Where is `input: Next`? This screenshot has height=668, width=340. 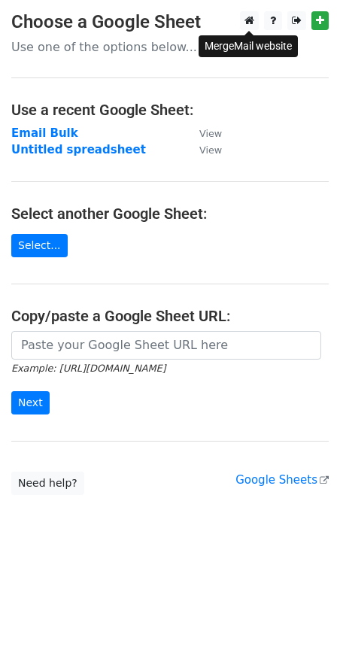 input: Next is located at coordinates (30, 403).